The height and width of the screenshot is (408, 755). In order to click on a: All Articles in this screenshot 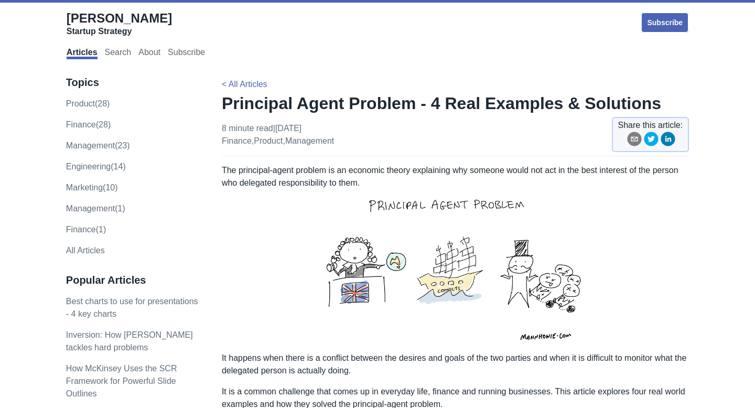, I will do `click(85, 250)`.